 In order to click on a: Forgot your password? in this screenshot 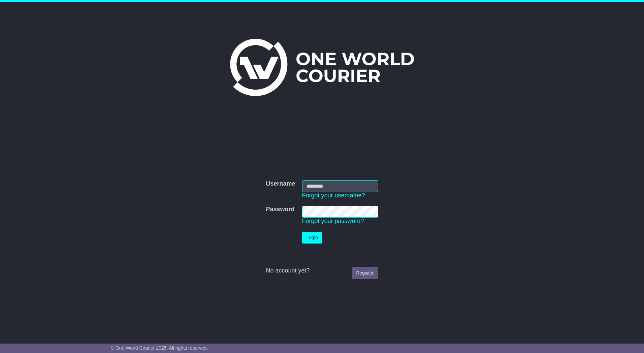, I will do `click(333, 221)`.